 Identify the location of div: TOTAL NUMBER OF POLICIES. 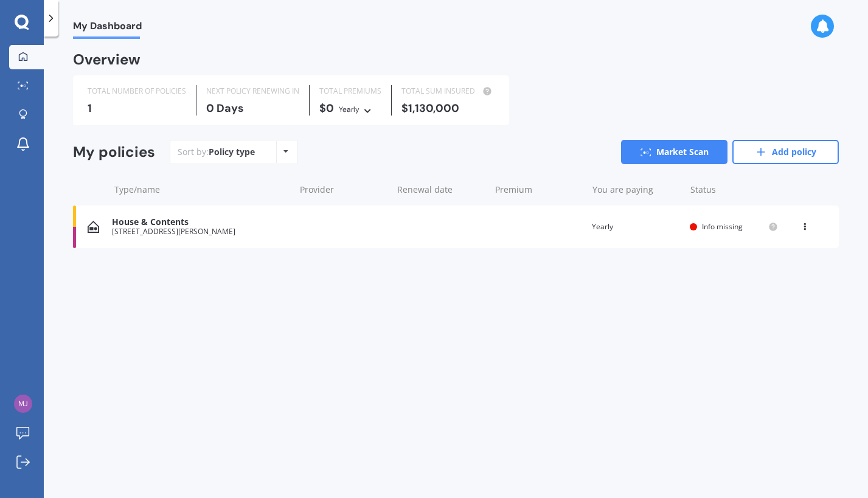
(137, 91).